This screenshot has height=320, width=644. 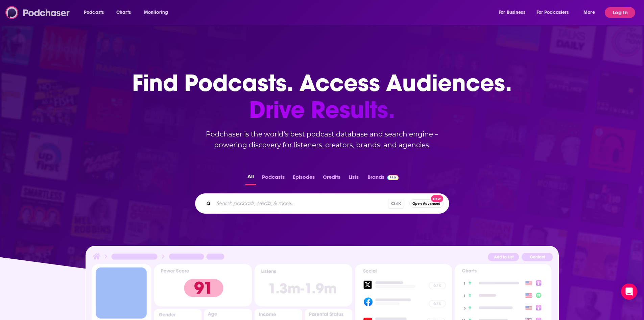 What do you see at coordinates (123, 13) in the screenshot?
I see `a: Charts` at bounding box center [123, 13].